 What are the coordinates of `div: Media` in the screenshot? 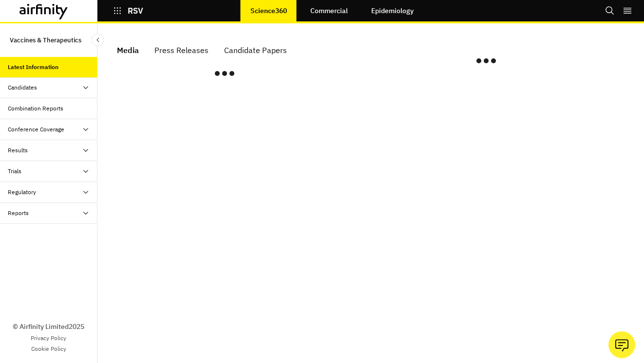 It's located at (127, 50).